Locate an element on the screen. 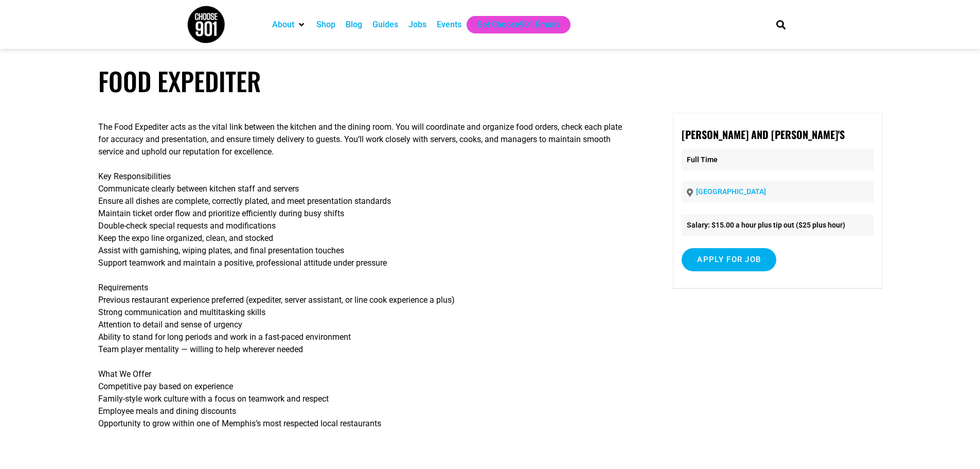 This screenshot has width=980, height=469. a: Guides is located at coordinates (385, 25).